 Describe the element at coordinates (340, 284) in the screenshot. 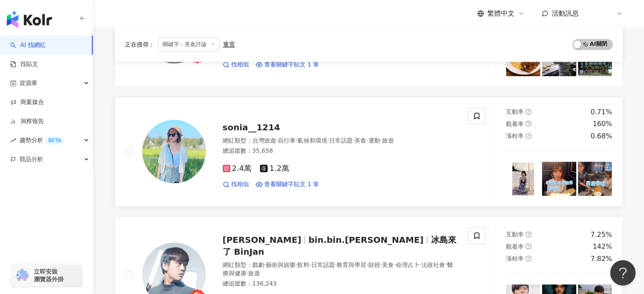

I see `div: 總追蹤數 ： 136,243` at that location.